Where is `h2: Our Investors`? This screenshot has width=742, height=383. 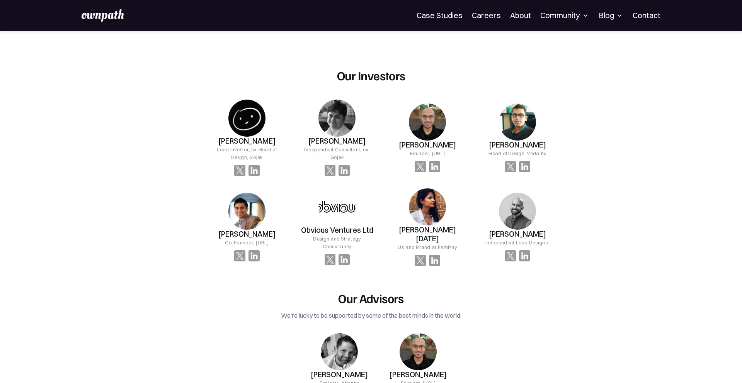 h2: Our Investors is located at coordinates (371, 75).